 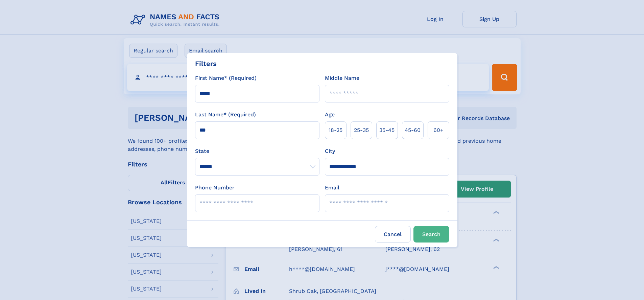 I want to click on label: Age, so click(x=330, y=115).